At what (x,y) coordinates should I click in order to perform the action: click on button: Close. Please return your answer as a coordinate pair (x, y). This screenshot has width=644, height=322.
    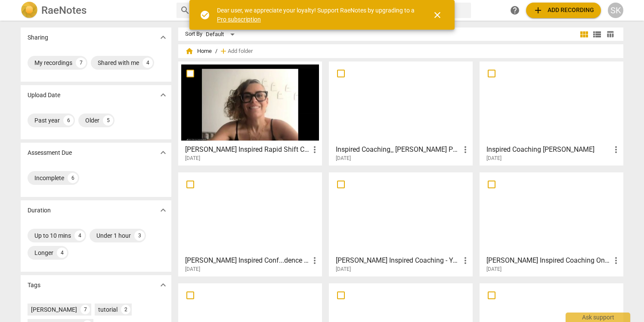
    Looking at the image, I should click on (437, 15).